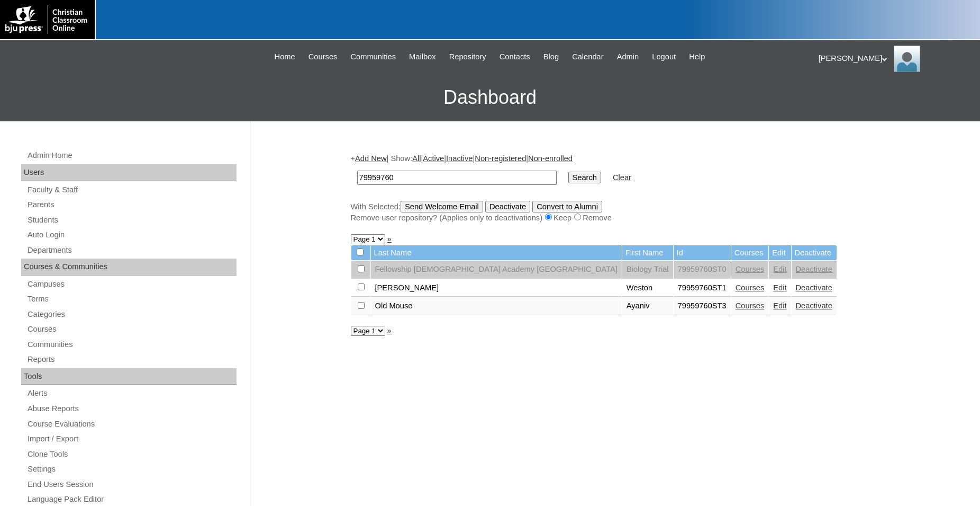 The image size is (980, 506). I want to click on a: Auto Login, so click(131, 235).